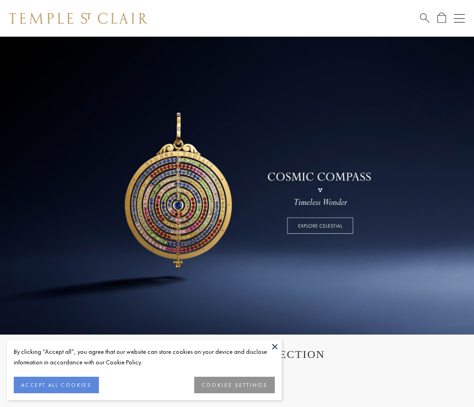 This screenshot has height=407, width=474. I want to click on a: Open Shopping Bag, so click(442, 18).